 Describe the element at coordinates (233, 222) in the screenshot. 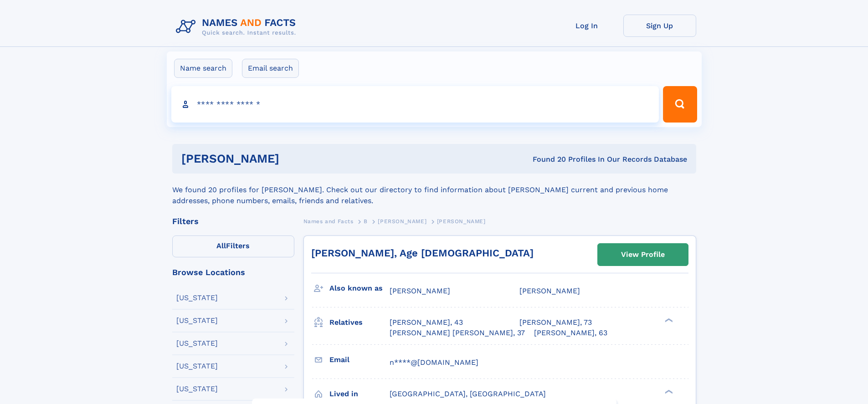

I see `div: Filters` at that location.